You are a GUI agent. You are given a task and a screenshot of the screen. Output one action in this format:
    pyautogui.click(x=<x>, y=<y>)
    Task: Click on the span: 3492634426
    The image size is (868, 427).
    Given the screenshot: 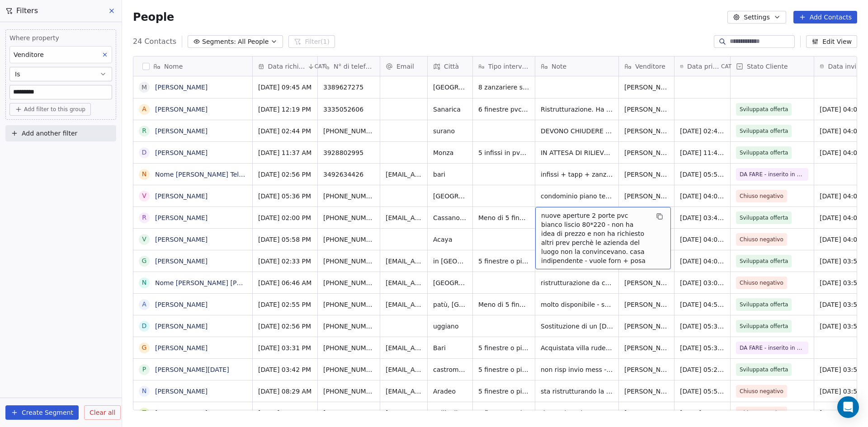 What is the action you would take?
    pyautogui.click(x=349, y=175)
    